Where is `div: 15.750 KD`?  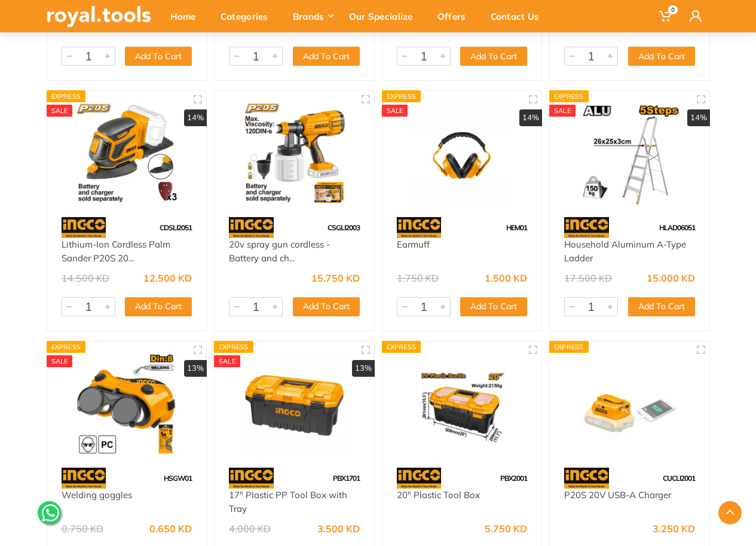 div: 15.750 KD is located at coordinates (335, 278).